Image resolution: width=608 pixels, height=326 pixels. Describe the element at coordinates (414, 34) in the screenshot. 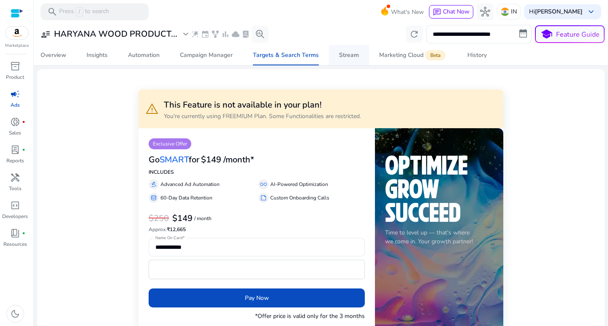

I see `button: refresh` at that location.